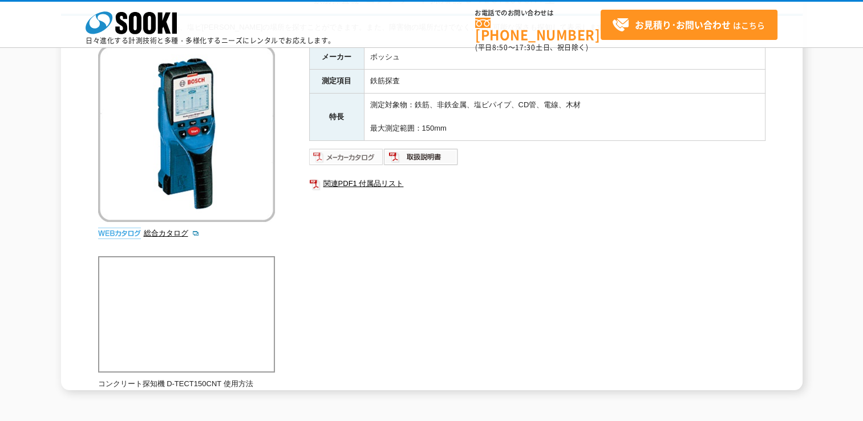 The height and width of the screenshot is (421, 863). What do you see at coordinates (336, 58) in the screenshot?
I see `th: メーカー` at bounding box center [336, 58].